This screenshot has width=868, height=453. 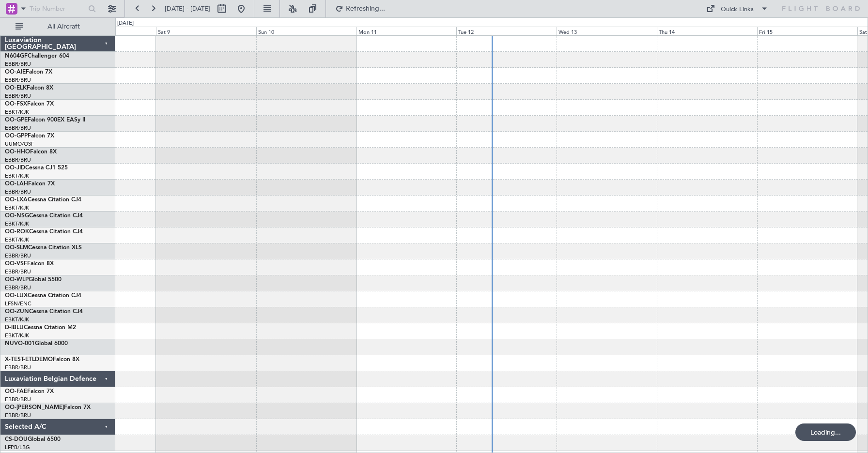 What do you see at coordinates (40, 328) in the screenshot?
I see `a: D-IBLUCessna Citation M2` at bounding box center [40, 328].